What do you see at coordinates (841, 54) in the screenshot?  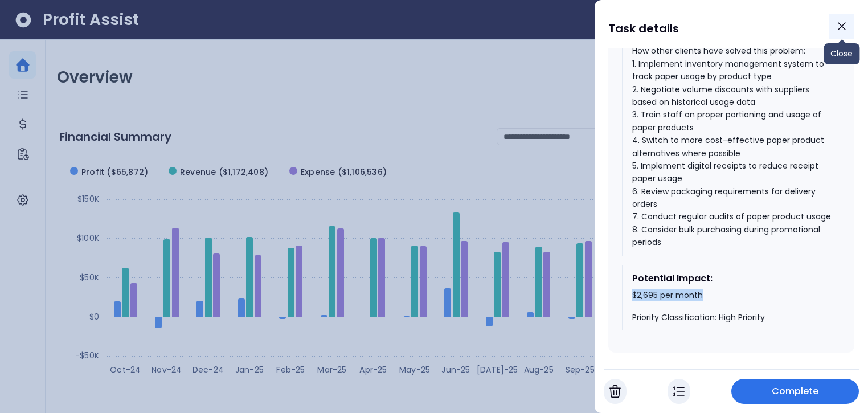 I see `div: Close` at bounding box center [841, 54].